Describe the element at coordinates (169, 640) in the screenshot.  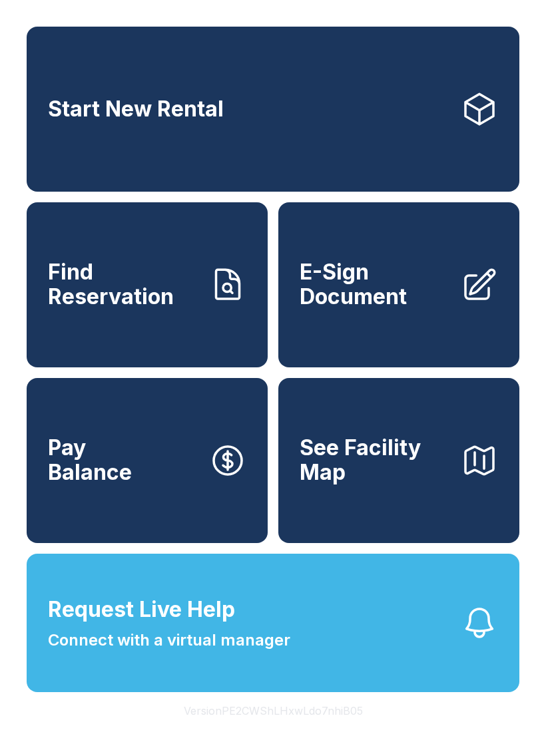
I see `span: Connect with a virtual manager` at that location.